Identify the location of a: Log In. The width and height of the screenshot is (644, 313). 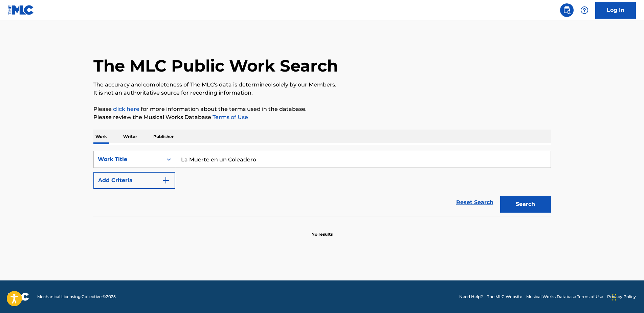
(616, 10).